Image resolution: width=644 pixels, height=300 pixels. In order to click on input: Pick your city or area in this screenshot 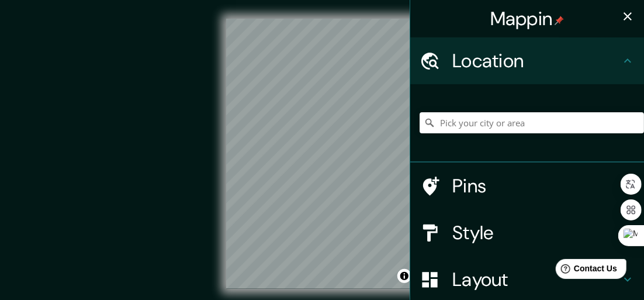, I will do `click(532, 123)`.